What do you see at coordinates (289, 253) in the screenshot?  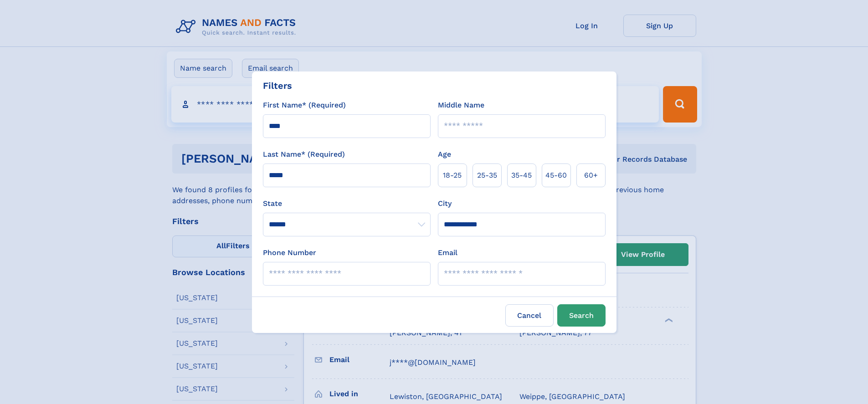 I see `label: Phone Number` at bounding box center [289, 253].